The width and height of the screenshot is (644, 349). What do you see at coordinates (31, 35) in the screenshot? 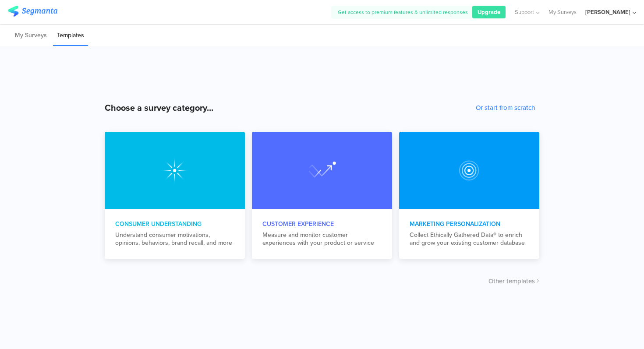
I see `li: My Surveys` at bounding box center [31, 35].